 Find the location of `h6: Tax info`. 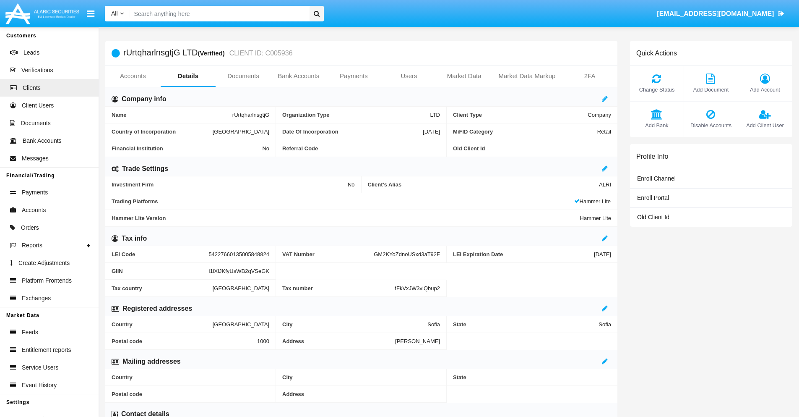

h6: Tax info is located at coordinates (134, 238).